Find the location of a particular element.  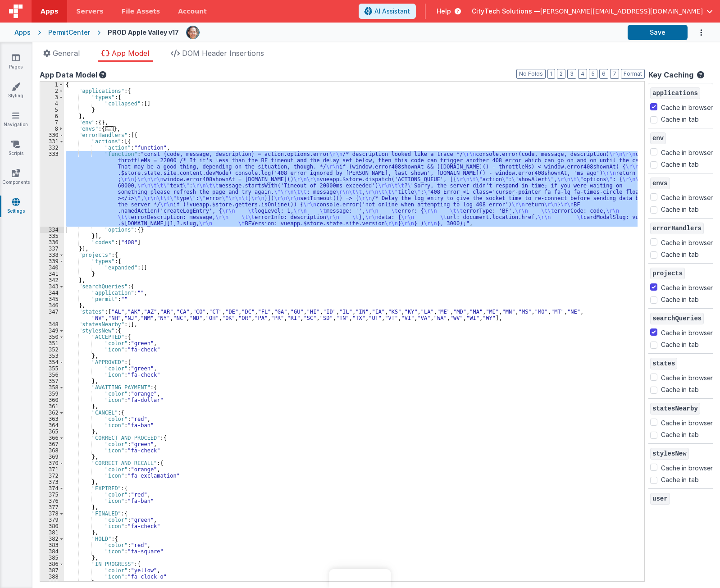

span: stylesNew is located at coordinates (670, 453).